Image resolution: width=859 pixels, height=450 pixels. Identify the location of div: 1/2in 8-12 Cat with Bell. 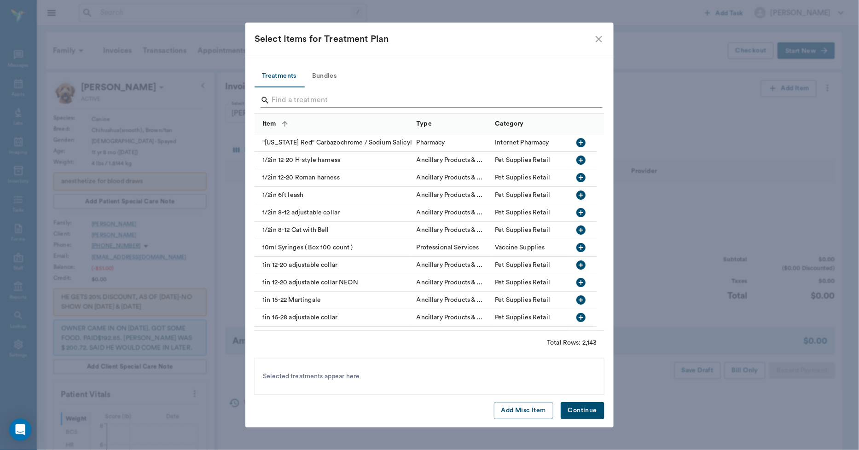
(333, 231).